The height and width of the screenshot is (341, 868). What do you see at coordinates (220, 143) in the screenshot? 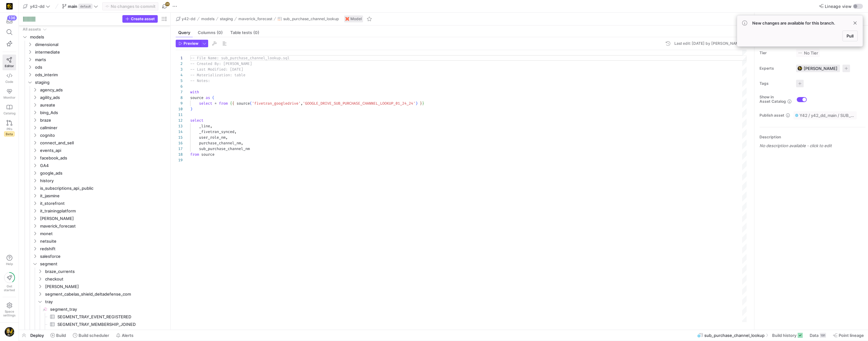
I see `span: purchase_channel_nm` at bounding box center [220, 143].